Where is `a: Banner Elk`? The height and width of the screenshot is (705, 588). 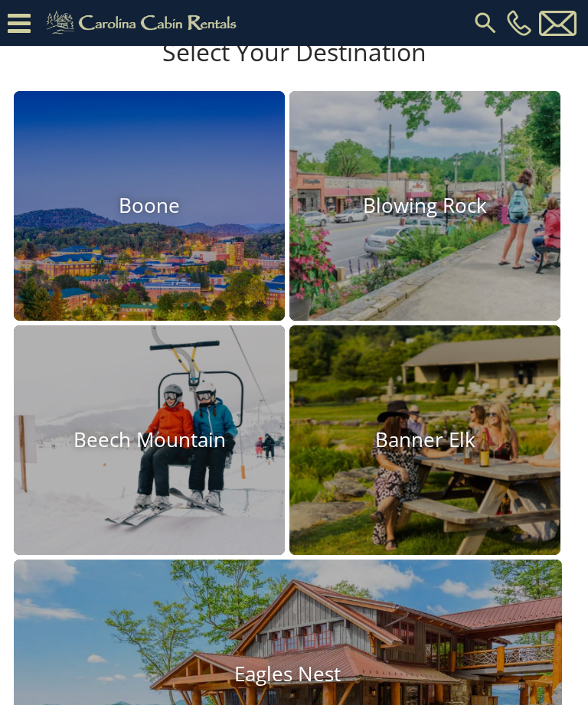
a: Banner Elk is located at coordinates (425, 440).